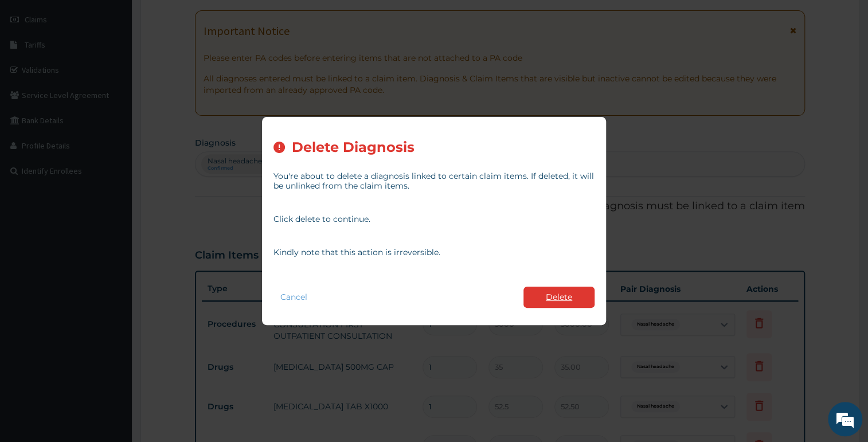  What do you see at coordinates (434, 252) in the screenshot?
I see `p: Kindly note that this action is irreversible.` at bounding box center [434, 252].